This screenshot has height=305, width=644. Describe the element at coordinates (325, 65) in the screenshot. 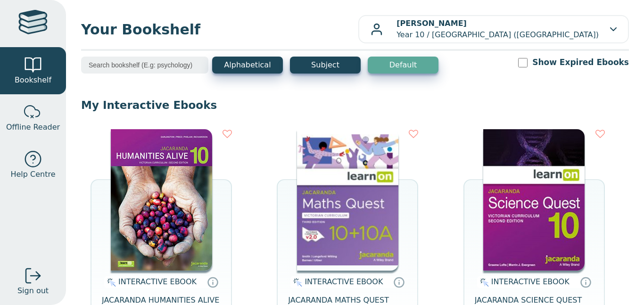

I see `button: Subject` at that location.